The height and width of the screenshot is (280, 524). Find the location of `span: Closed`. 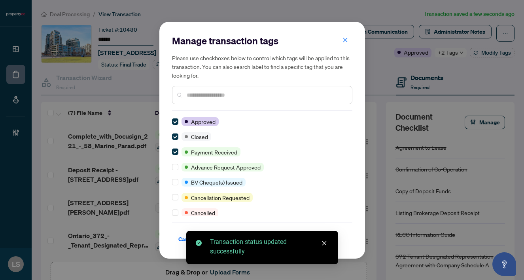

span: Closed is located at coordinates (199, 137).